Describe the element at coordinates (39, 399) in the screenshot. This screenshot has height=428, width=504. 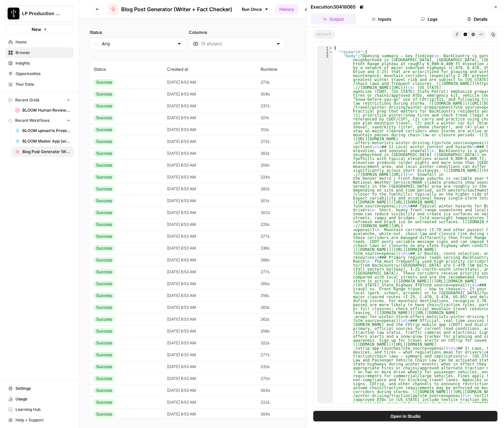
I see `a: Usage` at that location.